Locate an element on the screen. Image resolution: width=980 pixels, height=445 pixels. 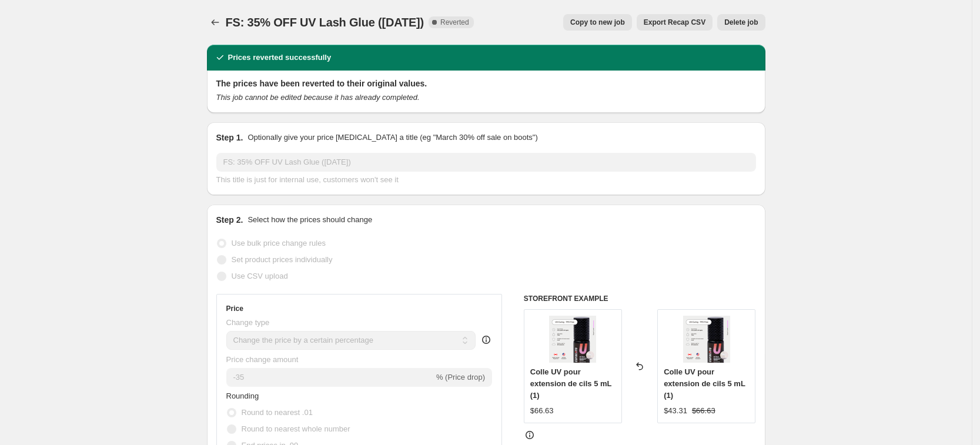
span: Delete job is located at coordinates (741, 22).